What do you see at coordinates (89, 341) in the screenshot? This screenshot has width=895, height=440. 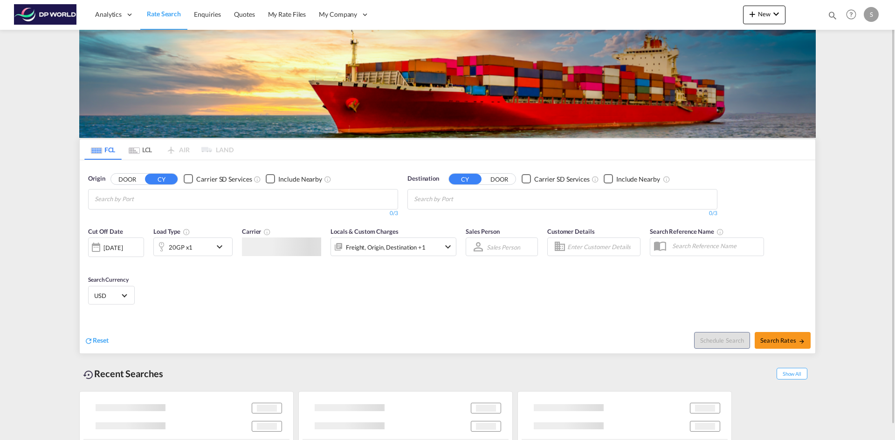 I see `md-icon: icon-refresh` at bounding box center [89, 341].